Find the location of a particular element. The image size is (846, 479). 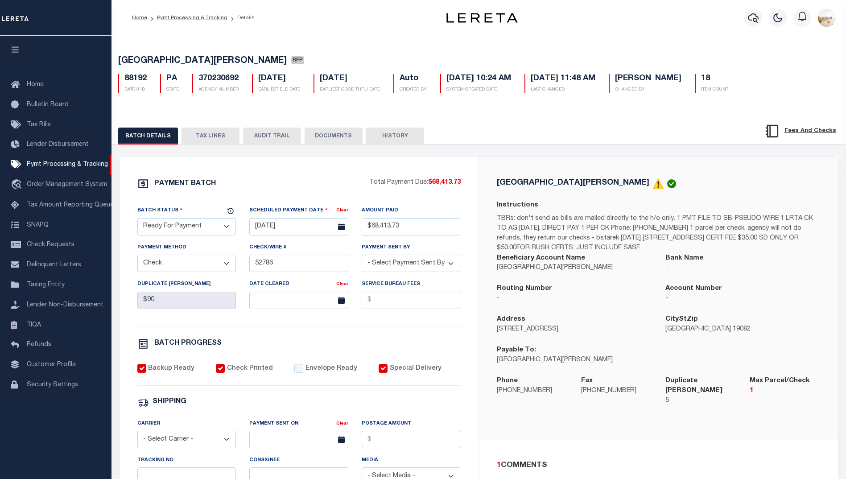

label: Phone is located at coordinates (507, 381).